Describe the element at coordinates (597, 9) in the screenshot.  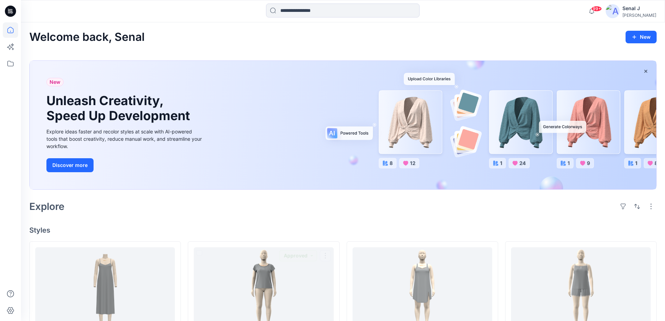
I see `span: 99+` at that location.